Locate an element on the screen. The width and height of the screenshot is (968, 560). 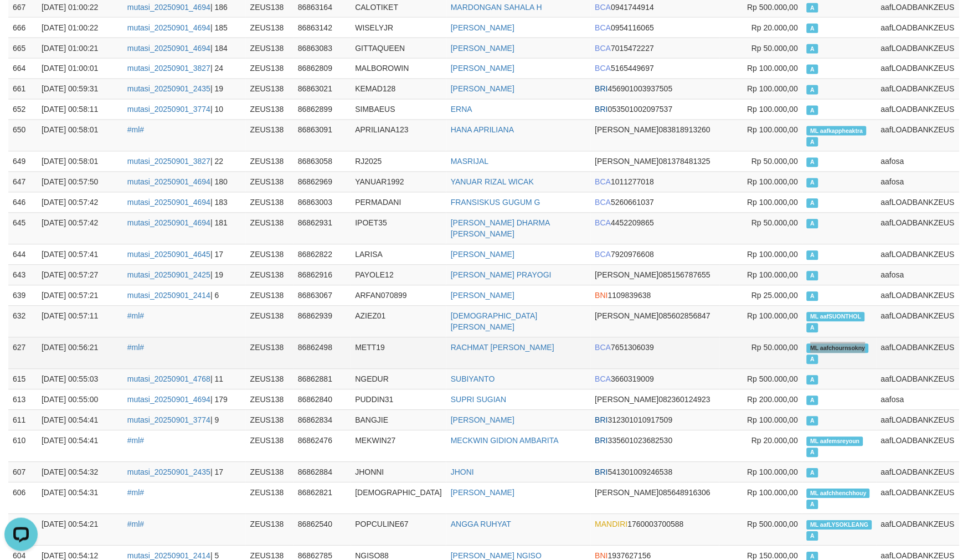
td: 606 is located at coordinates (23, 498).